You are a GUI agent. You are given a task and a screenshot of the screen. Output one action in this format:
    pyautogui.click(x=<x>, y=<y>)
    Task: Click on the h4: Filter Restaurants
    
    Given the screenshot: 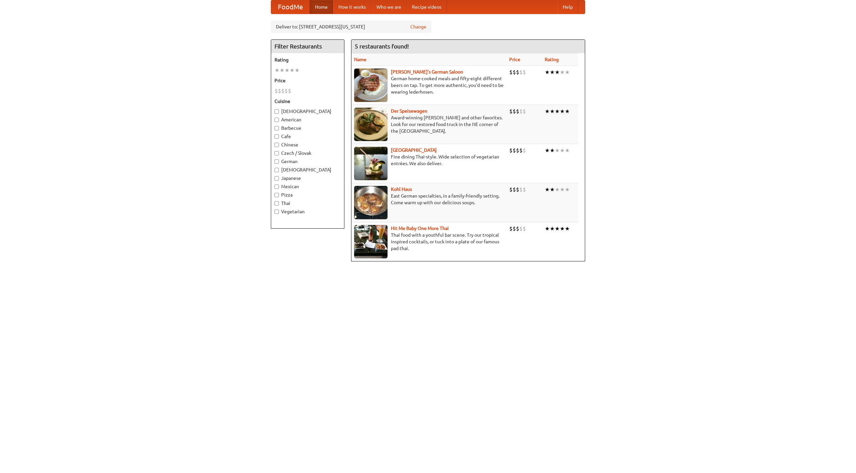 What is the action you would take?
    pyautogui.click(x=308, y=46)
    